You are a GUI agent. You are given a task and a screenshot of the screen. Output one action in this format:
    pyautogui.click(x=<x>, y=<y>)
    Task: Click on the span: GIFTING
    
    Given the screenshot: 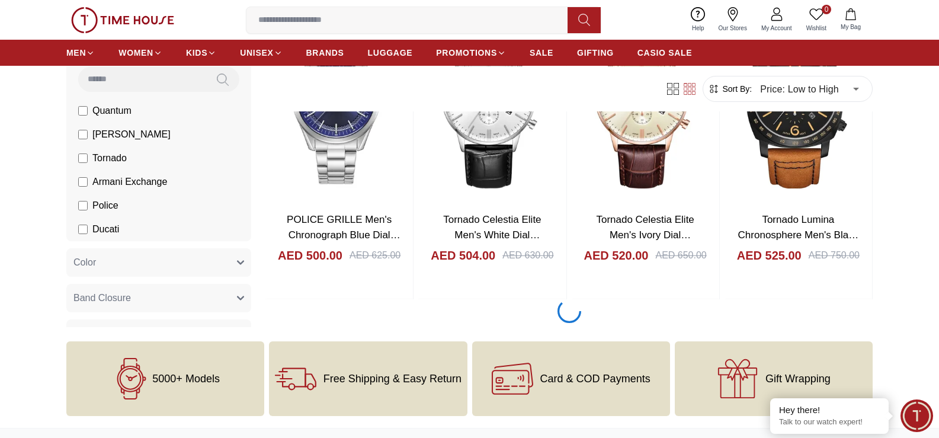 What is the action you would take?
    pyautogui.click(x=596, y=53)
    